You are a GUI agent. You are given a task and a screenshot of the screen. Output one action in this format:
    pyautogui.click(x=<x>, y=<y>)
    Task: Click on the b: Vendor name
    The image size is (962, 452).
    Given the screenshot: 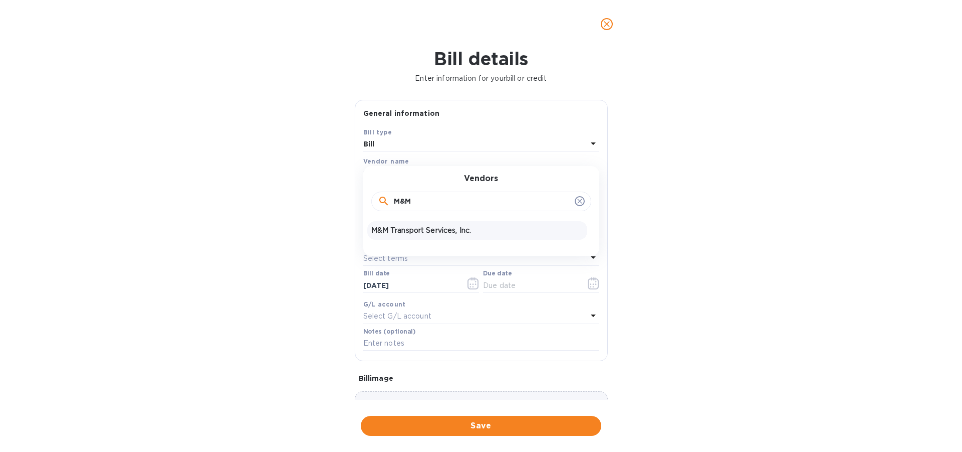 What is the action you would take?
    pyautogui.click(x=386, y=161)
    